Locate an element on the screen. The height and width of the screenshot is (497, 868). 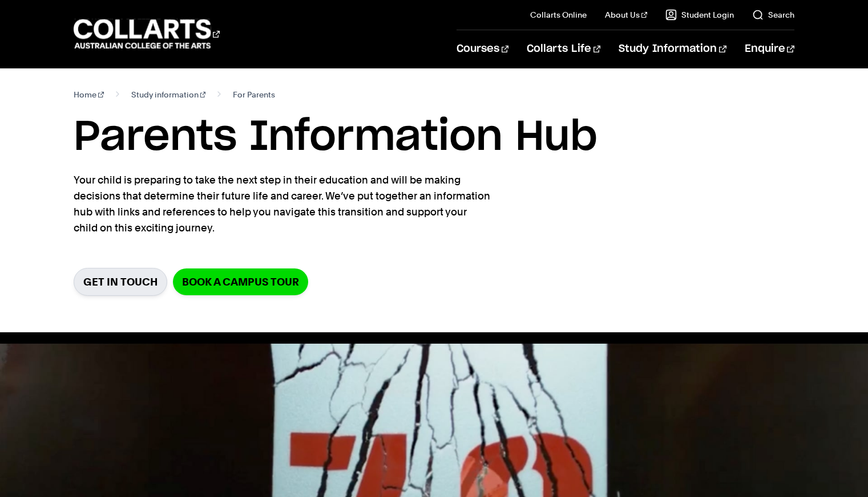
span: For Parents is located at coordinates (254, 95).